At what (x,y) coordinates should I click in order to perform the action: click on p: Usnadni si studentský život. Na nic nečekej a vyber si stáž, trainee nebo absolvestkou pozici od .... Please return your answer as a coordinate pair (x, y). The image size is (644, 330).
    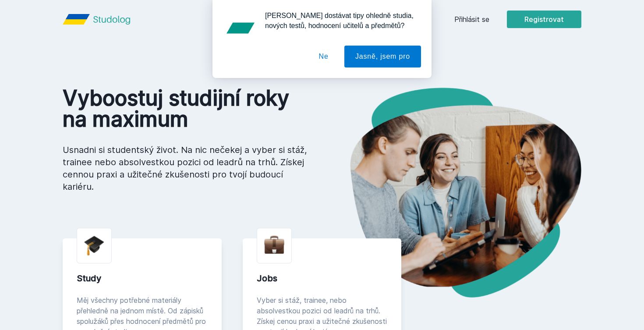
    Looking at the image, I should click on (185, 168).